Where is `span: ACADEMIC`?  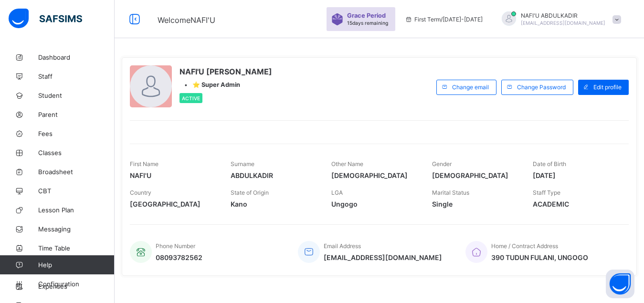
span: ACADEMIC is located at coordinates (576, 203).